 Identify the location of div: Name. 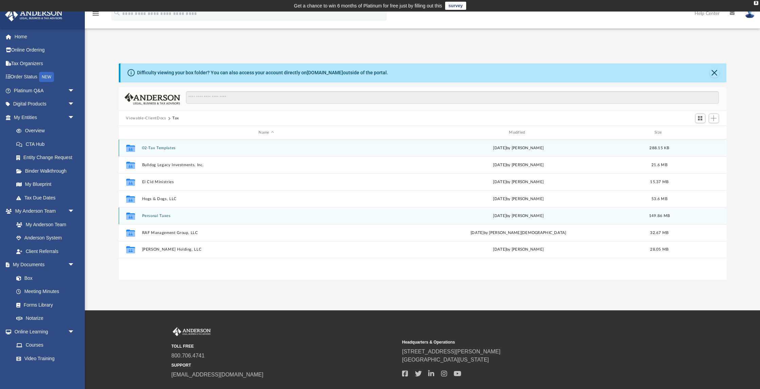
(266, 133).